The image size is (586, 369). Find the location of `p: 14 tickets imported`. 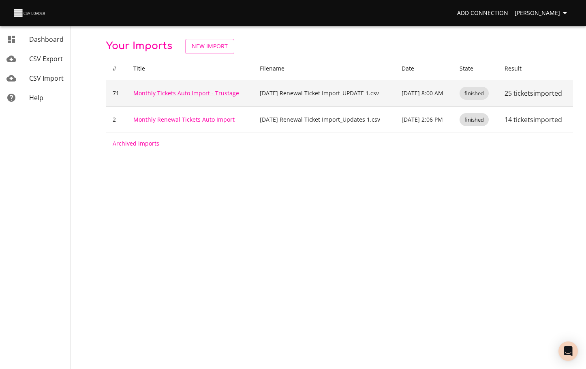

p: 14 tickets imported is located at coordinates (536, 120).